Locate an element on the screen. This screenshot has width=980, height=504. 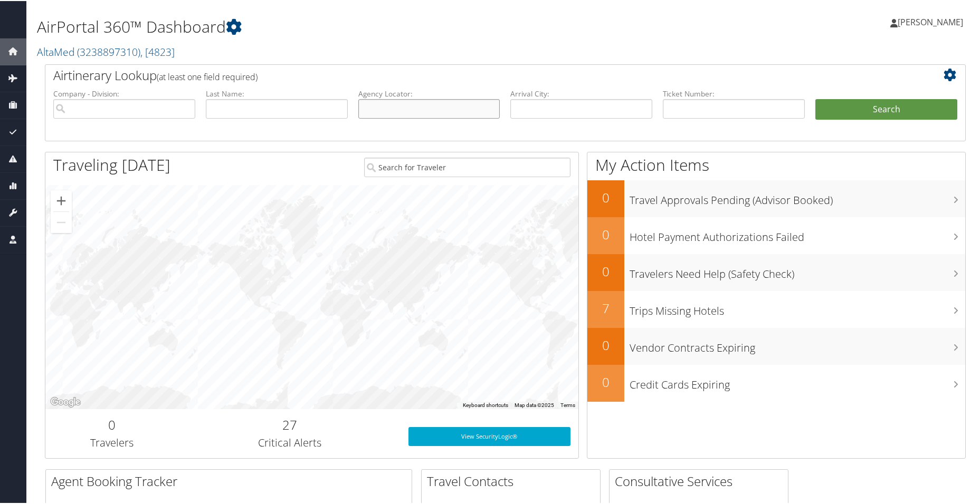
a: View SecurityLogic® is located at coordinates (489, 436).